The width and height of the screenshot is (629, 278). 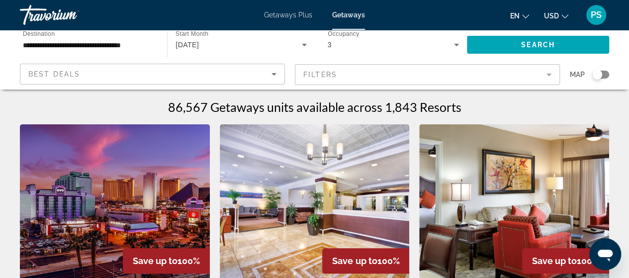 I want to click on a: Getaways Plus, so click(x=288, y=15).